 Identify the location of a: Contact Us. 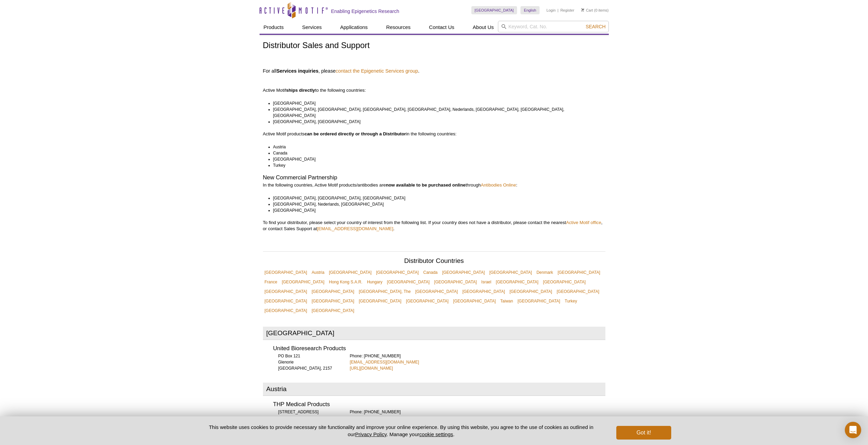
(442, 27).